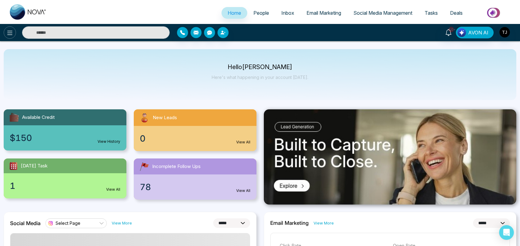  Describe the element at coordinates (143, 138) in the screenshot. I see `span: 0` at that location.